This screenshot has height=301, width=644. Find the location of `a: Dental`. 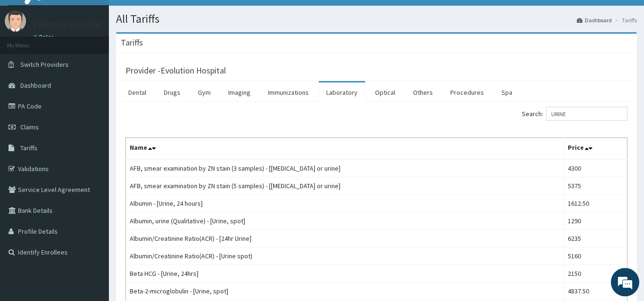

a: Dental is located at coordinates (138, 92).